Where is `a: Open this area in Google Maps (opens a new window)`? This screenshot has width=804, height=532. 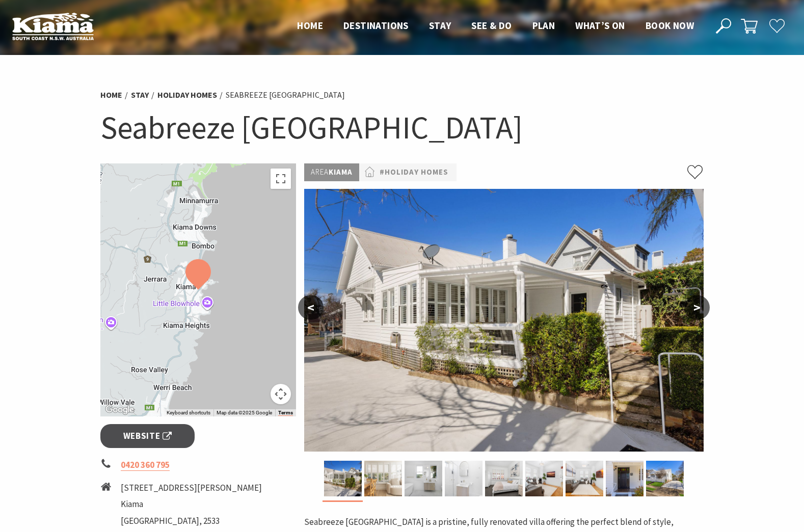
a: Open this area in Google Maps (opens a new window) is located at coordinates (120, 410).